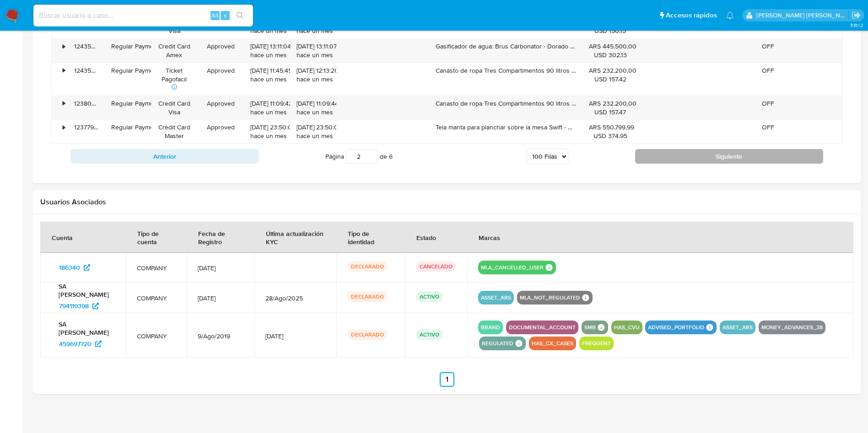  Describe the element at coordinates (225, 15) in the screenshot. I see `span: s` at that location.